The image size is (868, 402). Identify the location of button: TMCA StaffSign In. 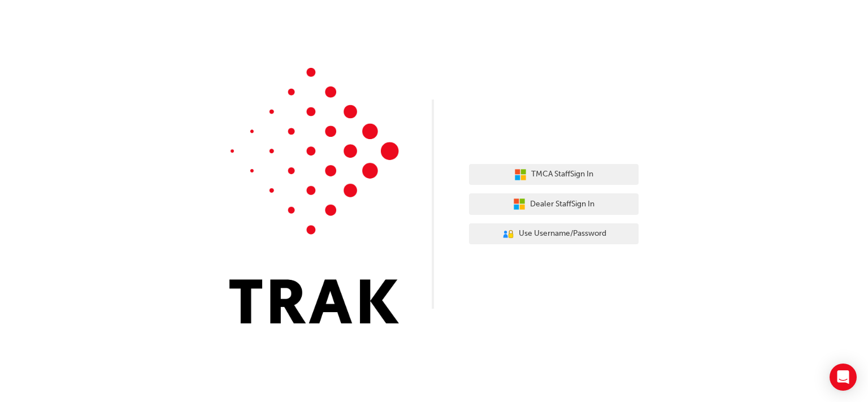
(554, 175).